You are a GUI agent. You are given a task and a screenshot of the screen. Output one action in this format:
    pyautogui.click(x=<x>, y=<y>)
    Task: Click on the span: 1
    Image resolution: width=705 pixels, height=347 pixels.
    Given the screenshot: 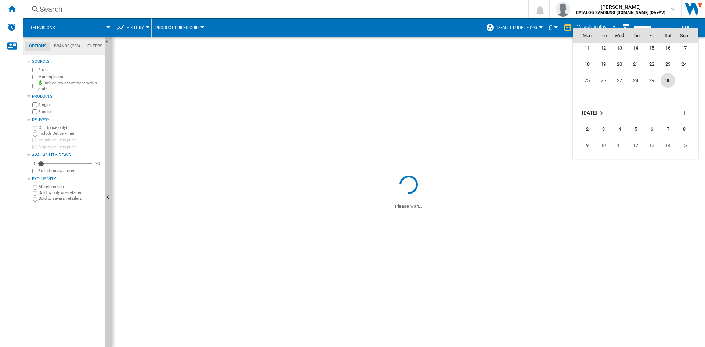 What is the action you would take?
    pyautogui.click(x=684, y=113)
    